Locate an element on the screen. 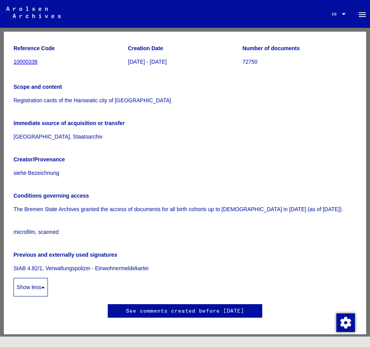 The height and width of the screenshot is (347, 370). a: 10000338 is located at coordinates (25, 62).